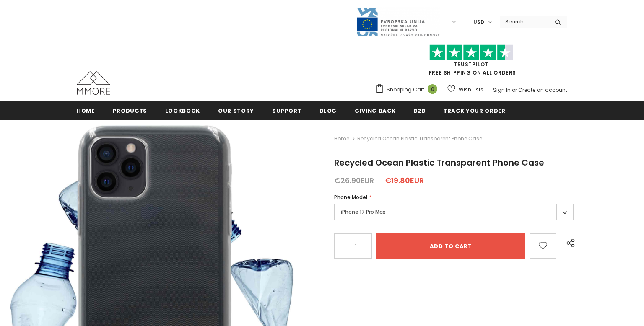 This screenshot has width=644, height=326. What do you see at coordinates (354, 180) in the screenshot?
I see `span: €26.90EUR` at bounding box center [354, 180].